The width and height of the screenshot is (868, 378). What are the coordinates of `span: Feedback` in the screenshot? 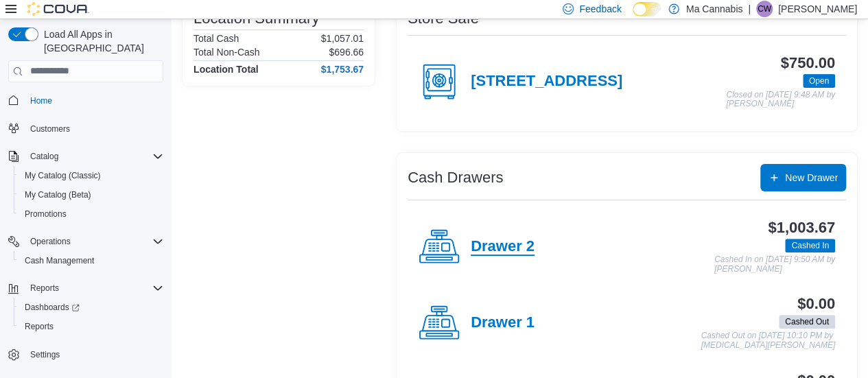 It's located at (600, 9).